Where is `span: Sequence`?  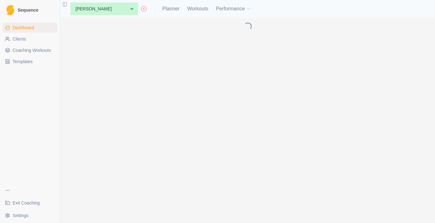 span: Sequence is located at coordinates (28, 10).